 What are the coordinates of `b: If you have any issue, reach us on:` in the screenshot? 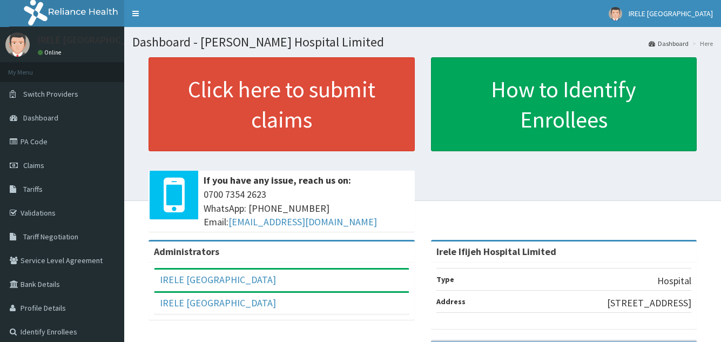 It's located at (277, 180).